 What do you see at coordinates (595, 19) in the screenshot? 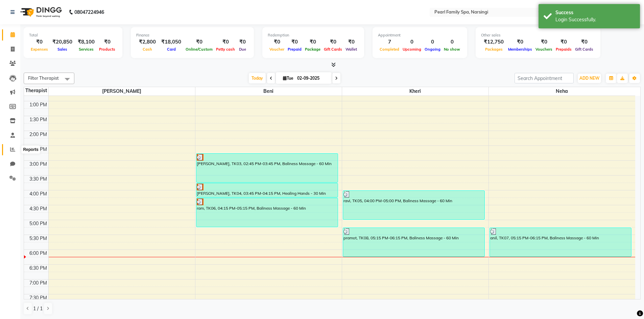
I see `div: Login Successfully.` at bounding box center [595, 19].